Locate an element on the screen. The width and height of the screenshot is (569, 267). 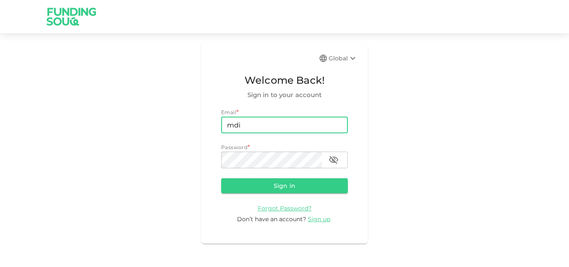
span: Don’t have an account? is located at coordinates (272, 219).